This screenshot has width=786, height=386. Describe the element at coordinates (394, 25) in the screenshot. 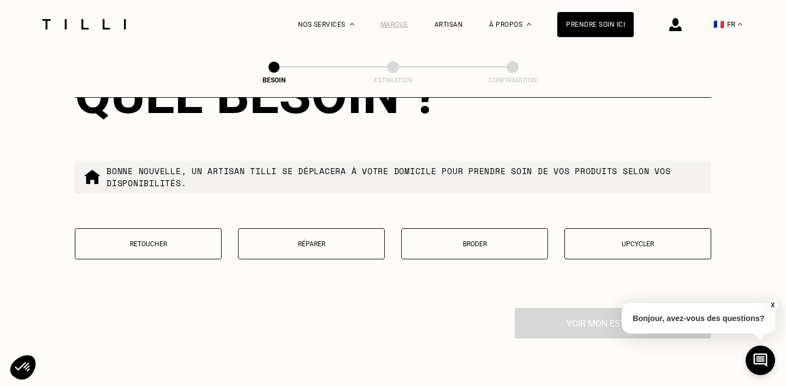

I see `a: Marque` at that location.